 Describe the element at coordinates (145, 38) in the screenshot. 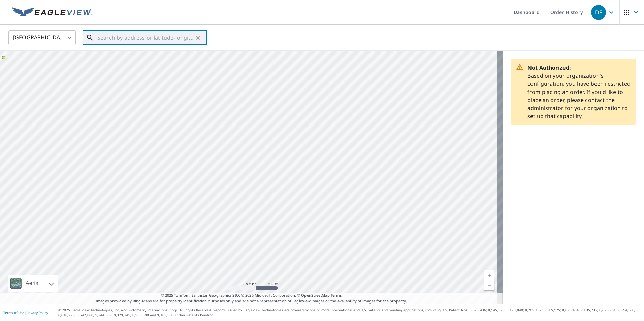

I see `input: Search by address or latitude-longitude` at that location.